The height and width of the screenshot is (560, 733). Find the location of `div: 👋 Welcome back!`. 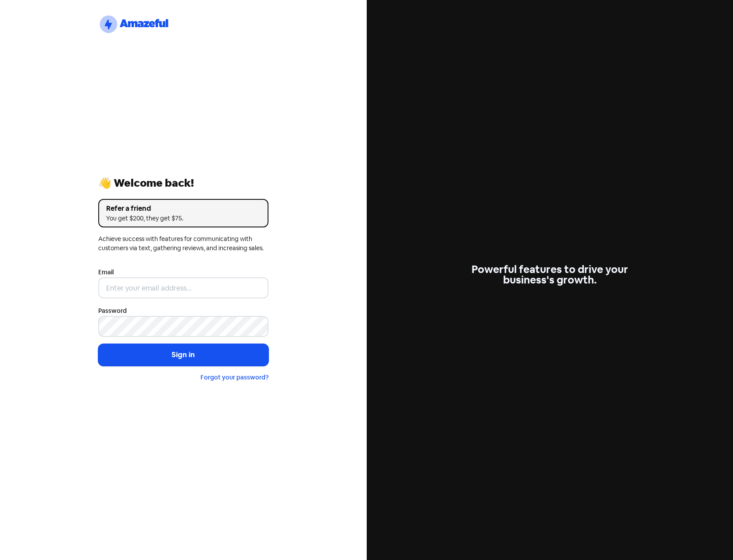

div: 👋 Welcome back! is located at coordinates (184, 184).